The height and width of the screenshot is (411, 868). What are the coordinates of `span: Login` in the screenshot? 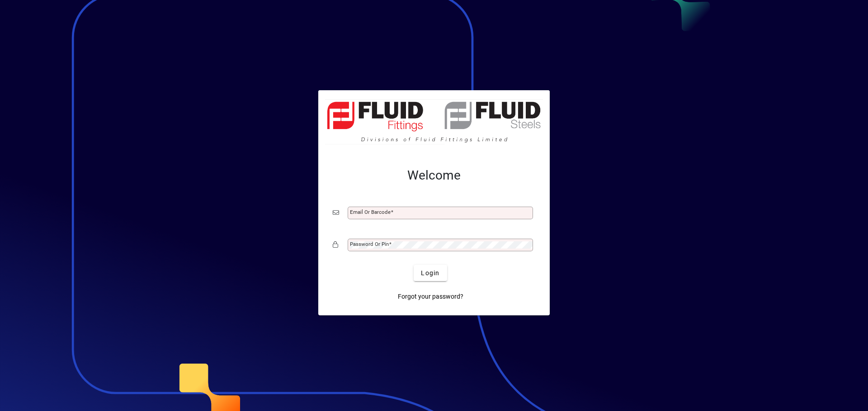 It's located at (430, 273).